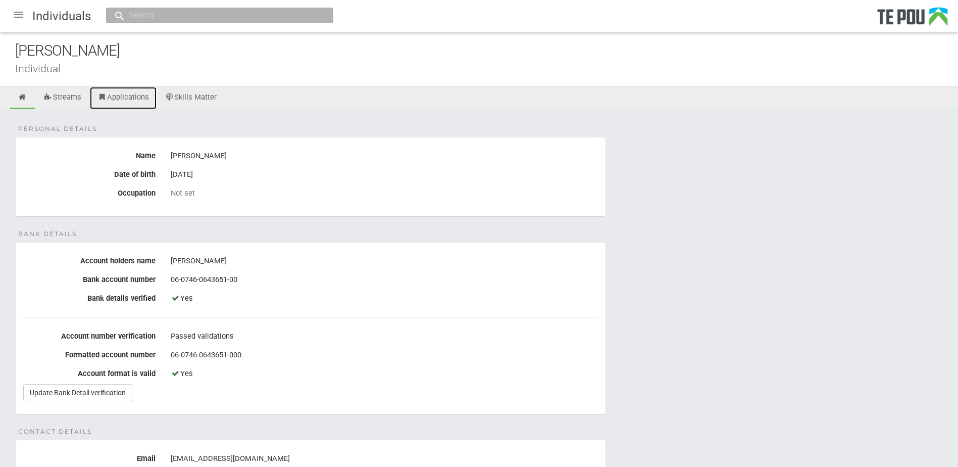  I want to click on div: 06-0746-0643651-000, so click(384, 355).